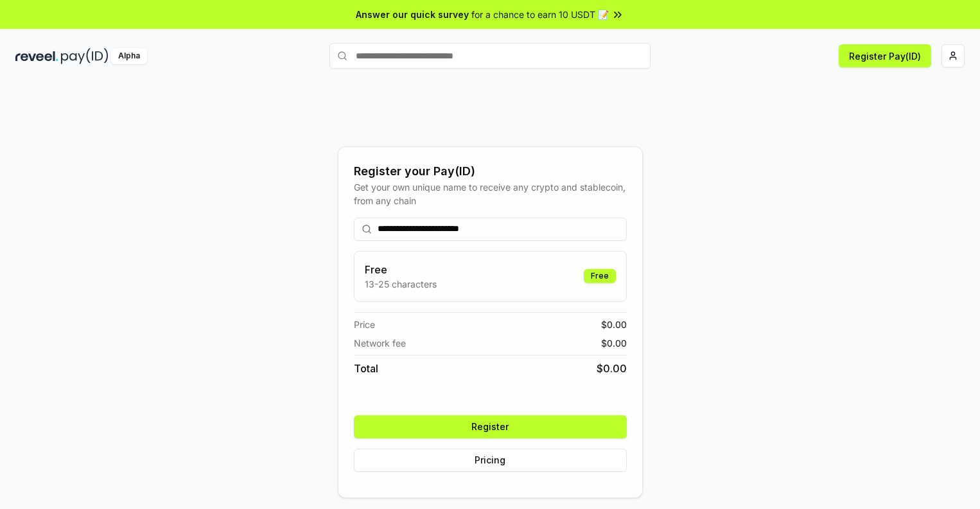 The image size is (980, 509). What do you see at coordinates (490, 171) in the screenshot?
I see `div: Register your Pay(ID)` at bounding box center [490, 171].